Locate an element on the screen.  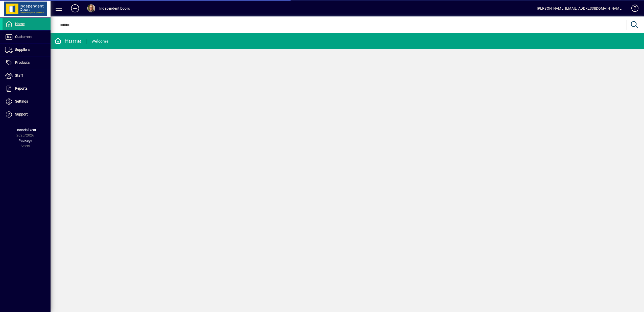
span: Support is located at coordinates (22, 114).